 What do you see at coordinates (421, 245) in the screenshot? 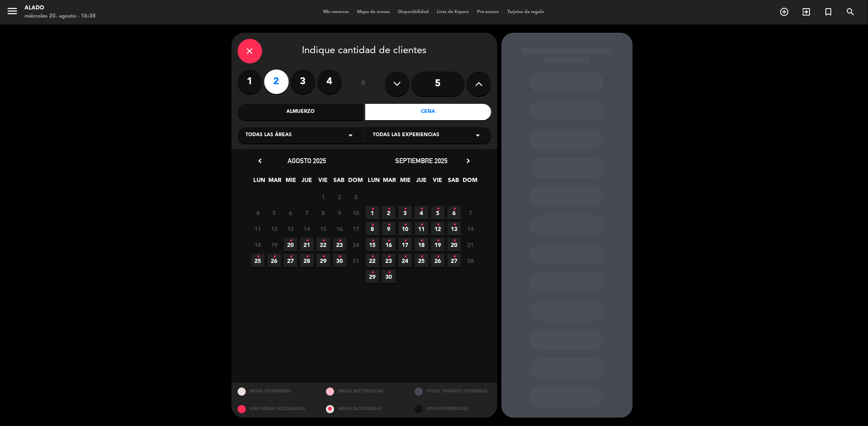
I see `span: 18` at bounding box center [421, 245].